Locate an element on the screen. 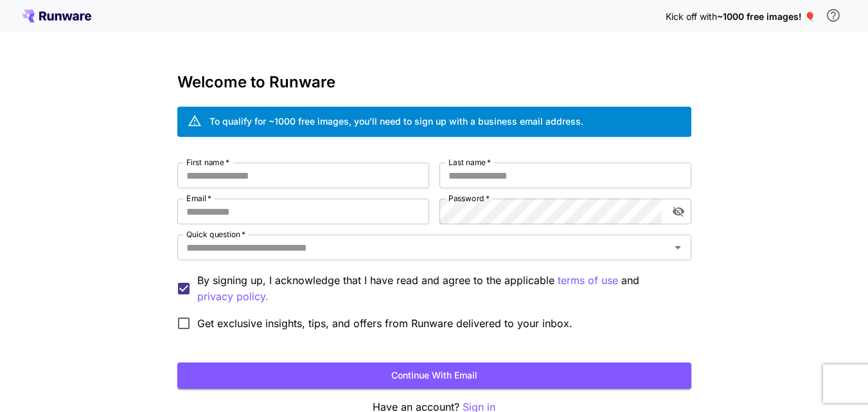 This screenshot has height=412, width=868. span: Kick off with is located at coordinates (692, 16).